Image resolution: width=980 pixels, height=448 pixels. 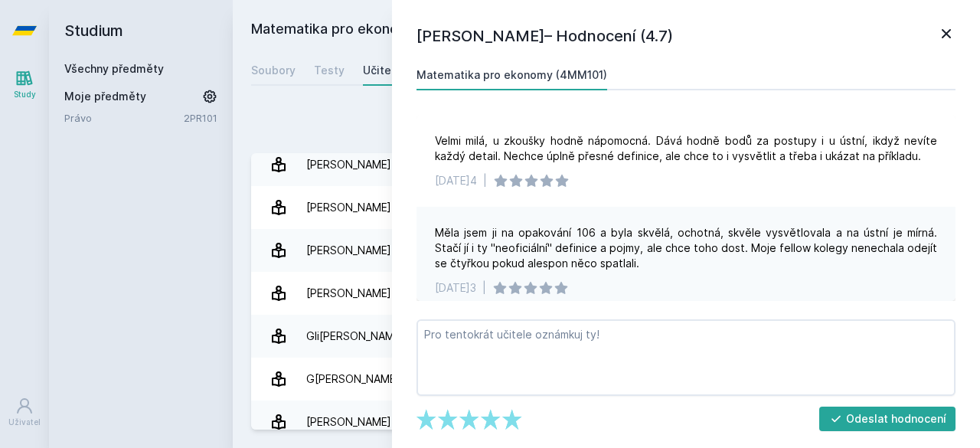 What do you see at coordinates (105, 96) in the screenshot?
I see `span: Moje předměty` at bounding box center [105, 96].